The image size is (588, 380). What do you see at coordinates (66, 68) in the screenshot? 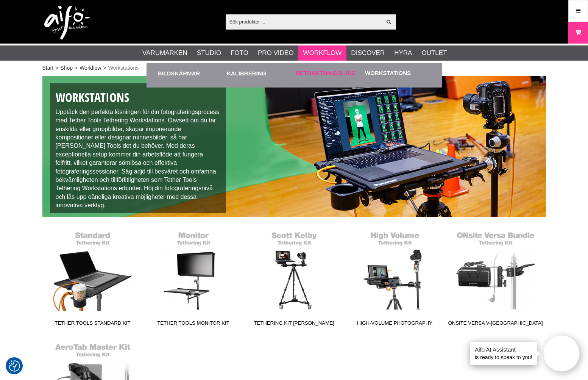
I see `a: Shop` at bounding box center [66, 68].